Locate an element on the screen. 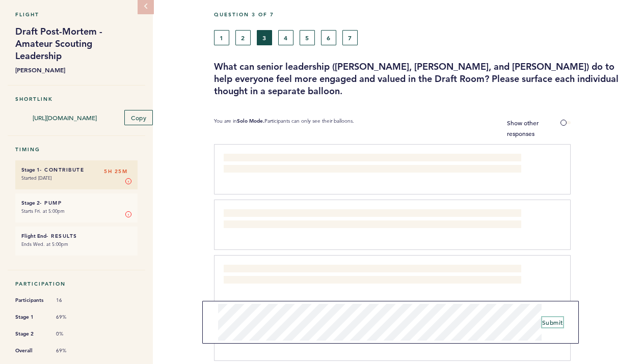 The height and width of the screenshot is (364, 642). small: Flight End is located at coordinates (34, 235).